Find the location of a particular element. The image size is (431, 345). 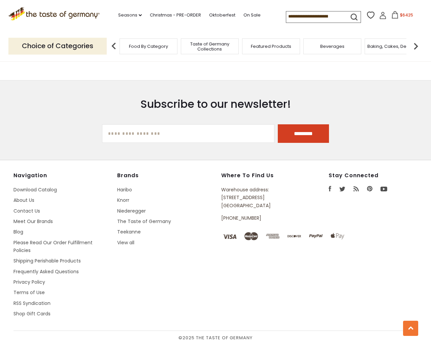

h4: Stay Connected is located at coordinates (373, 175).